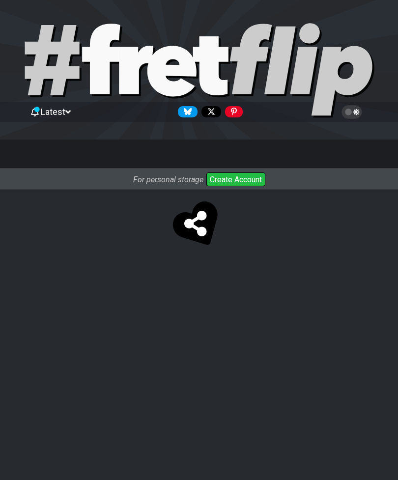 This screenshot has width=398, height=480. I want to click on a: Follow #fretflip at Bluesky, so click(186, 112).